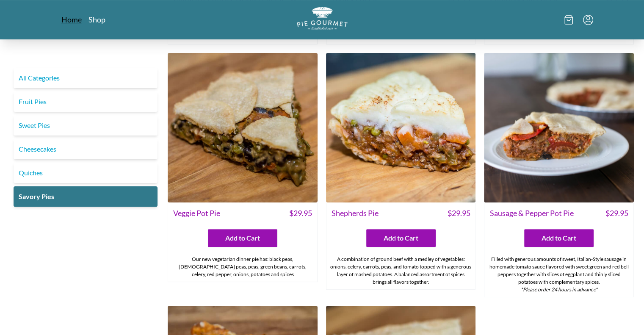  I want to click on span: Veggie Pot Pie, so click(197, 213).